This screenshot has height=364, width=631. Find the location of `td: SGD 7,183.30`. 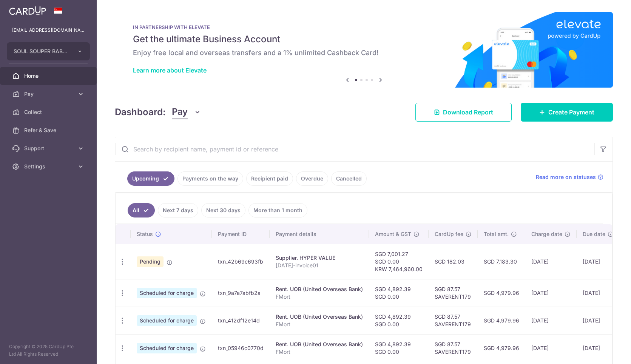

td: SGD 7,183.30 is located at coordinates (501, 261).